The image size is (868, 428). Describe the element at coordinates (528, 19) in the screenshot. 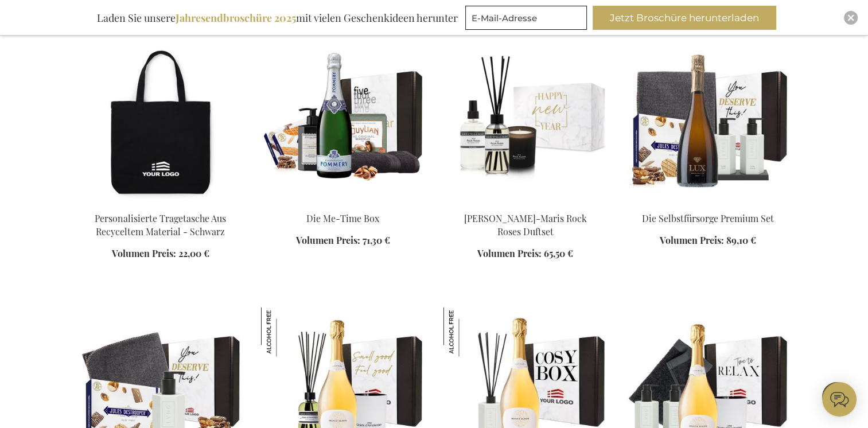

I see `form: marketing offers and promotions` at that location.